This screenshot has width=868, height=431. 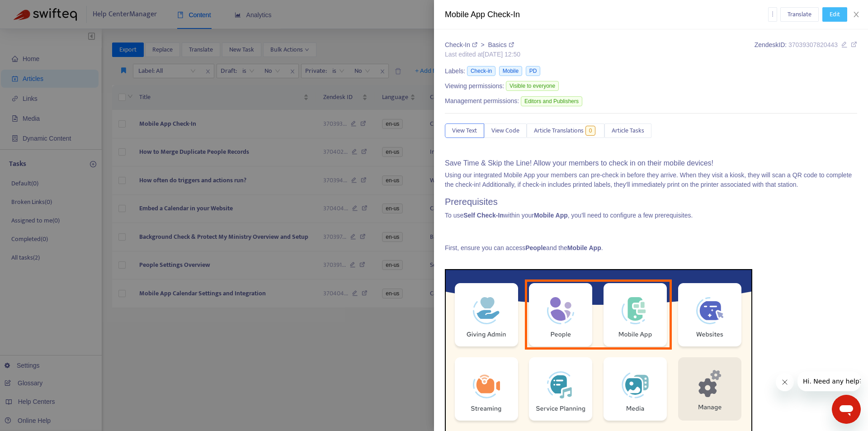 I want to click on strong: Self Check-In, so click(x=484, y=215).